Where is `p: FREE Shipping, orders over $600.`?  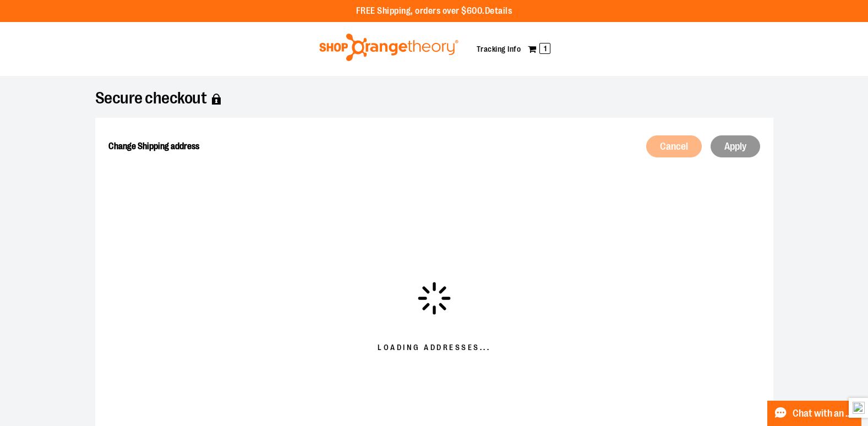
p: FREE Shipping, orders over $600. is located at coordinates (434, 11).